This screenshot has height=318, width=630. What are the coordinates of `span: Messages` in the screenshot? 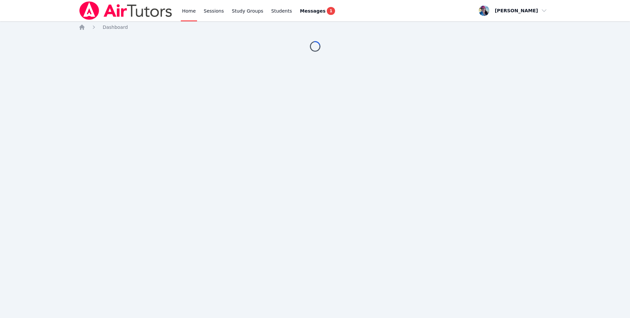 It's located at (312, 11).